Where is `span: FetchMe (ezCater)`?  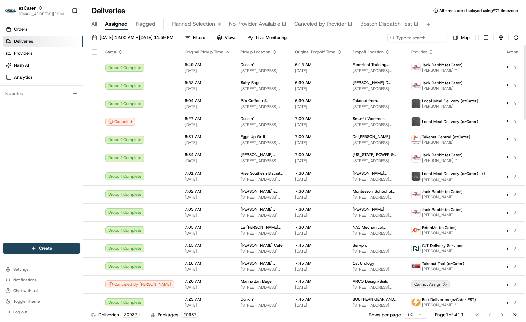 span: FetchMe (ezCater) is located at coordinates (439, 227).